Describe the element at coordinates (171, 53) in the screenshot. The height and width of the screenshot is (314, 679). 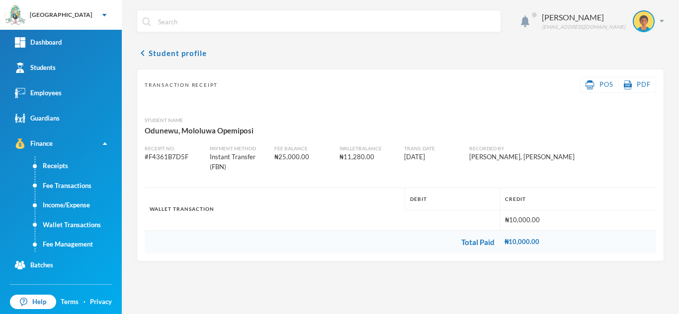
I see `button: chevron_leftStudent profile` at that location.